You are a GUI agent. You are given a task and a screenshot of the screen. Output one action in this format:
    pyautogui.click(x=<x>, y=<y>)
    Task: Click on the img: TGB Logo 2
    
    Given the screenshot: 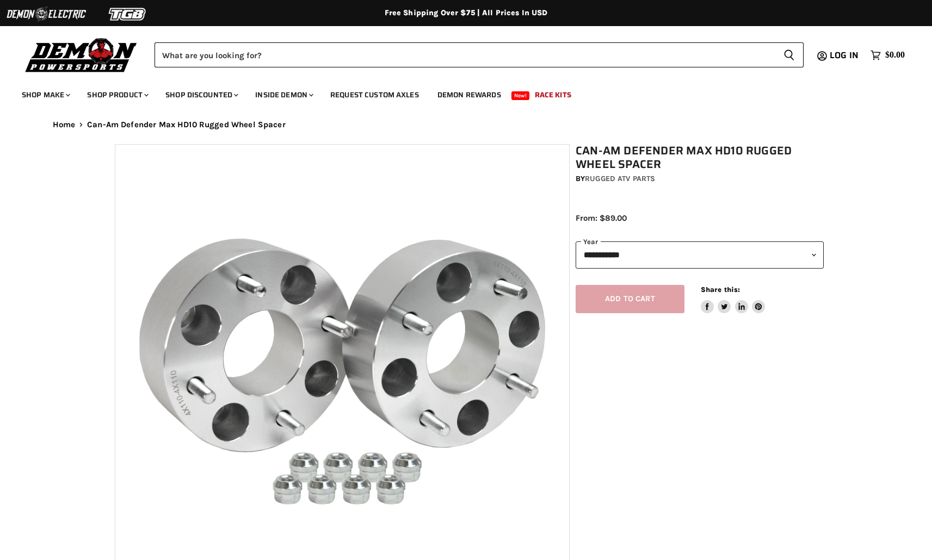 What is the action you would take?
    pyautogui.click(x=128, y=15)
    